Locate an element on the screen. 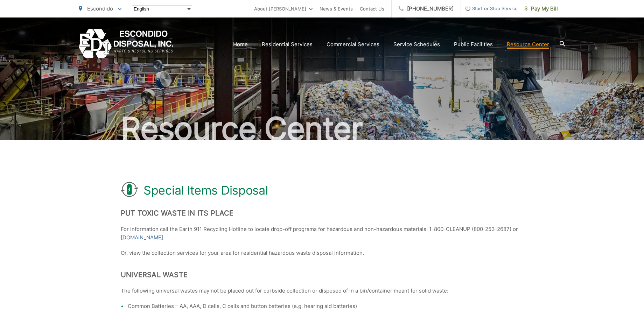 Image resolution: width=644 pixels, height=316 pixels. a: News & Events is located at coordinates (336, 9).